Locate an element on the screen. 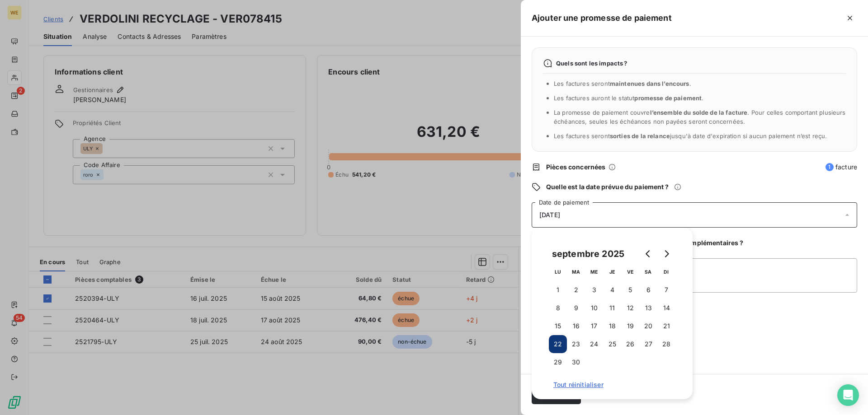 This screenshot has width=868, height=415. h5: Ajouter une promesse de paiement is located at coordinates (602, 18).